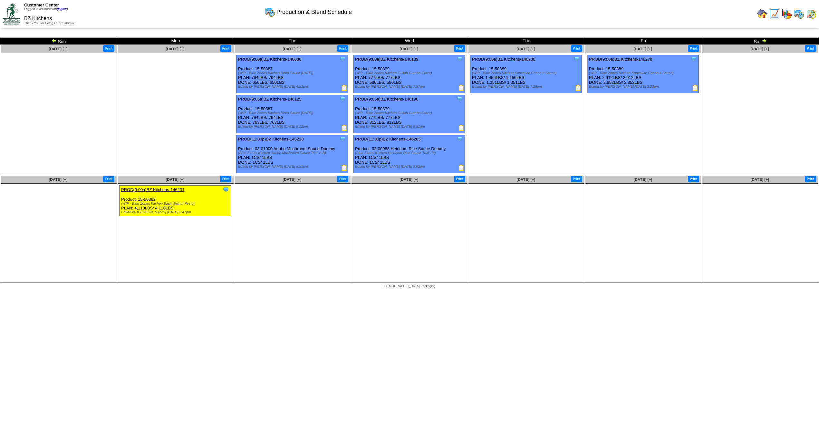 The image size is (819, 426). I want to click on td: Thu, so click(527, 41).